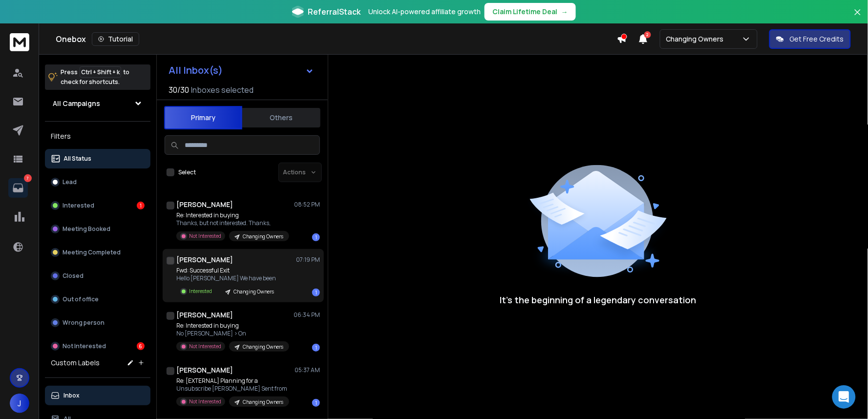 This screenshot has height=419, width=868. What do you see at coordinates (19, 404) in the screenshot?
I see `button: J` at bounding box center [19, 404].